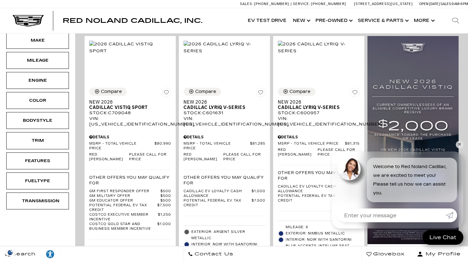  I want to click on button: Save Vehicle, so click(261, 94).